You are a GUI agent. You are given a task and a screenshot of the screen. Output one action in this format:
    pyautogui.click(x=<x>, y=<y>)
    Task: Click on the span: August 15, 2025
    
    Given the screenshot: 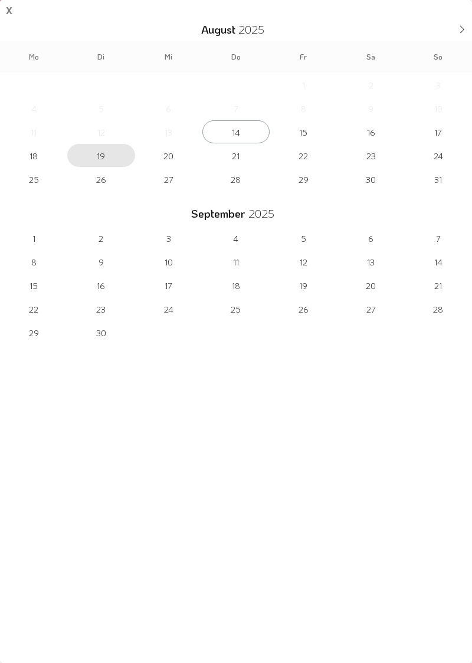 What is the action you would take?
    pyautogui.click(x=303, y=132)
    